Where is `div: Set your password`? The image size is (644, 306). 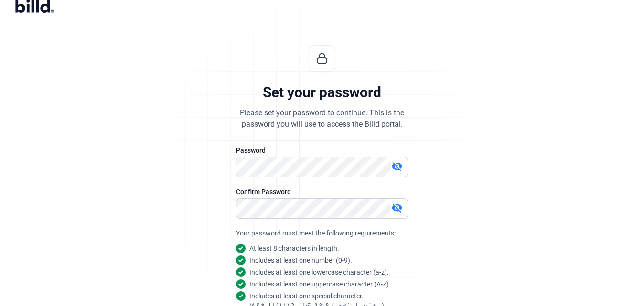 div: Set your password is located at coordinates (322, 92).